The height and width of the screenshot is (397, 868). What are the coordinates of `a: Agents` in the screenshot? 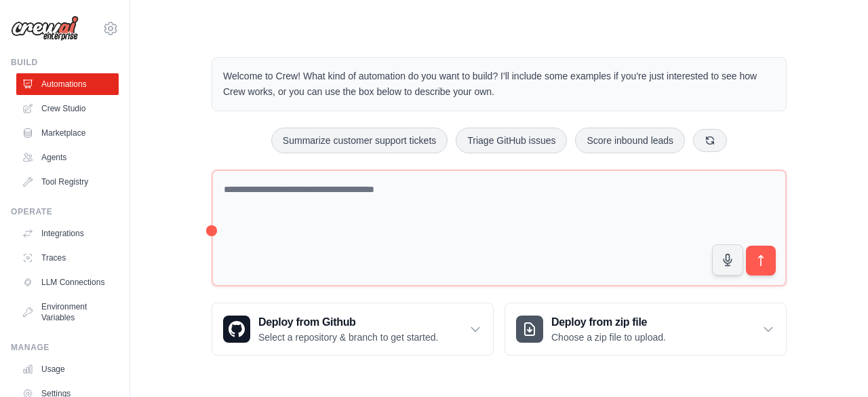 It's located at (67, 158).